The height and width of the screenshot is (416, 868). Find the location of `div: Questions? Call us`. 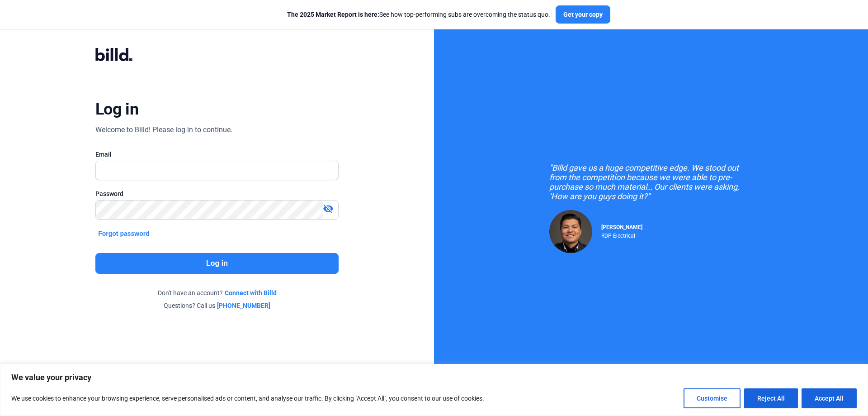

div: Questions? Call us is located at coordinates (217, 306).